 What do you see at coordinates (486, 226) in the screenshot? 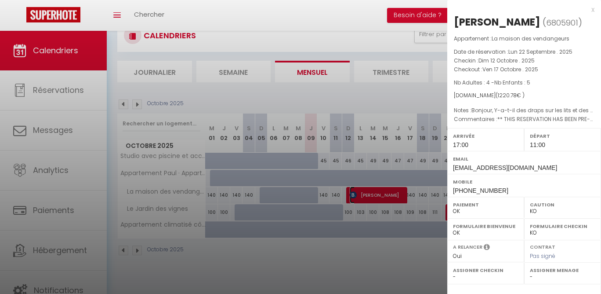
I see `label: Formulaire Bienvenue` at bounding box center [486, 226].